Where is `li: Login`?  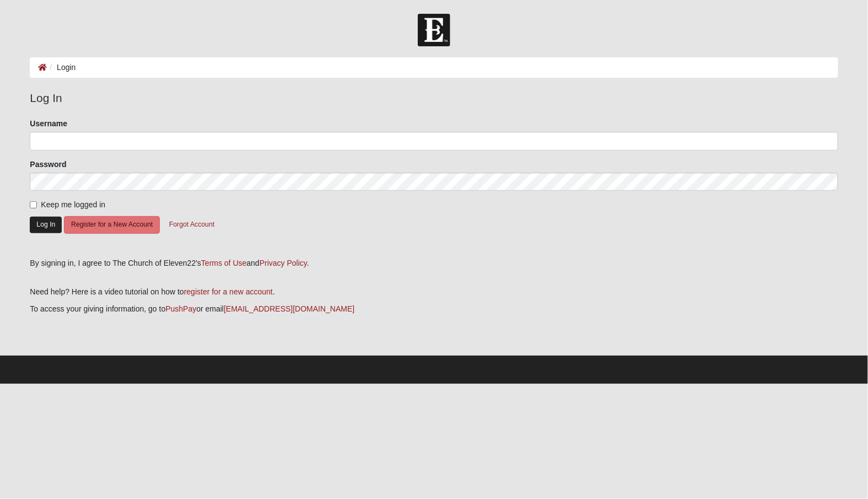 li: Login is located at coordinates (61, 68).